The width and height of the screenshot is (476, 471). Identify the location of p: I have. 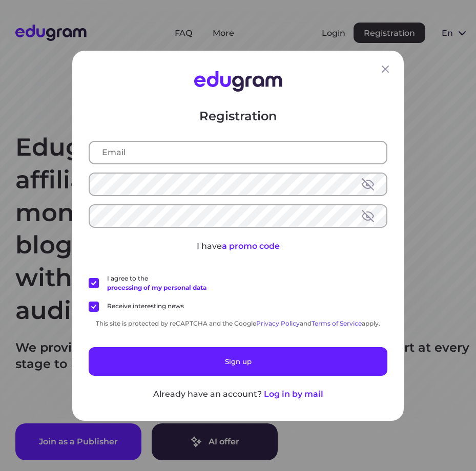
(238, 246).